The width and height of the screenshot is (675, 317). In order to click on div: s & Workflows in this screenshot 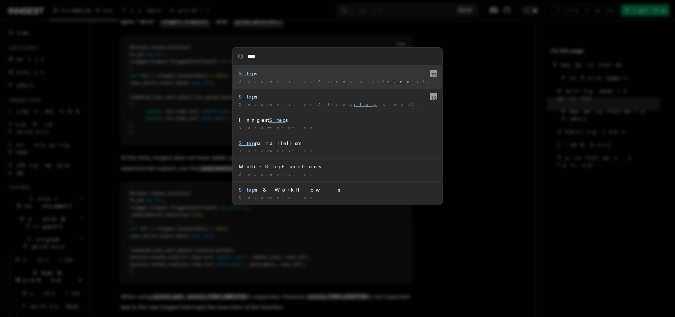, I will do `click(338, 190)`.